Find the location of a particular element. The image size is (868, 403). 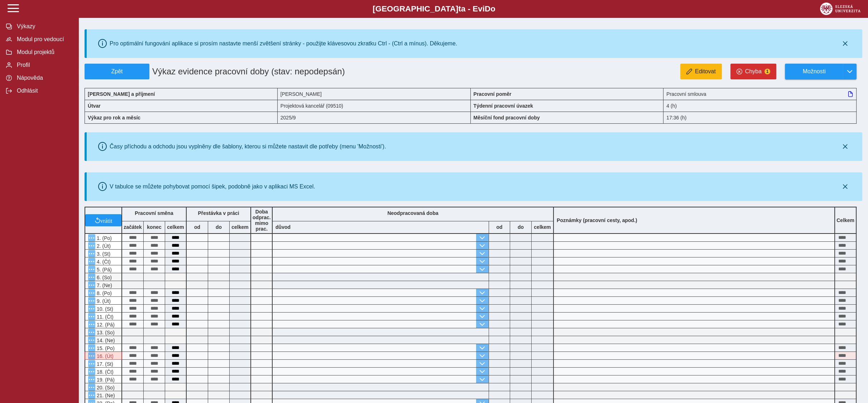

span: 8. (Po) is located at coordinates (103, 294).